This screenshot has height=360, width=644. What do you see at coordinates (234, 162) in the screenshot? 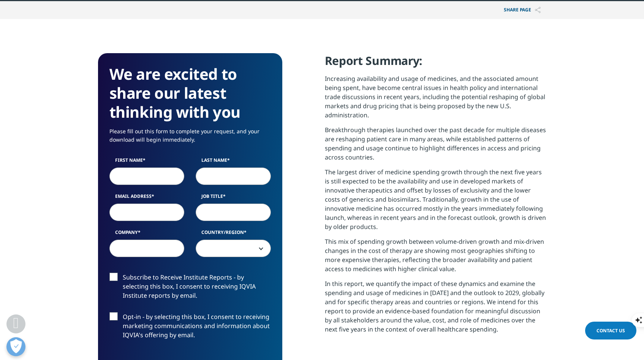
I see `label: Last Name` at bounding box center [234, 162].